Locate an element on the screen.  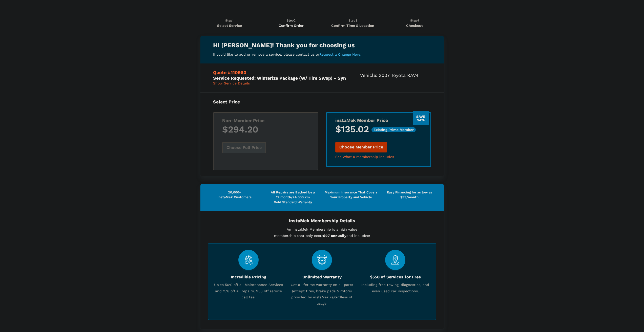
span: Get a lifetime warranty on all parts (except tires, brake pads & rotors) provided by instaMek reg... is located at coordinates (322, 294).